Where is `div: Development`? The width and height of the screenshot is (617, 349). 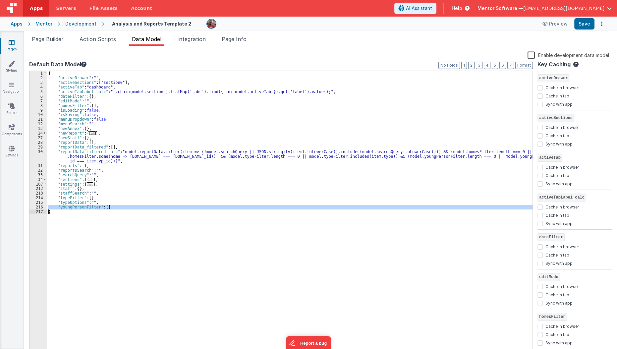 div: Development is located at coordinates (81, 24).